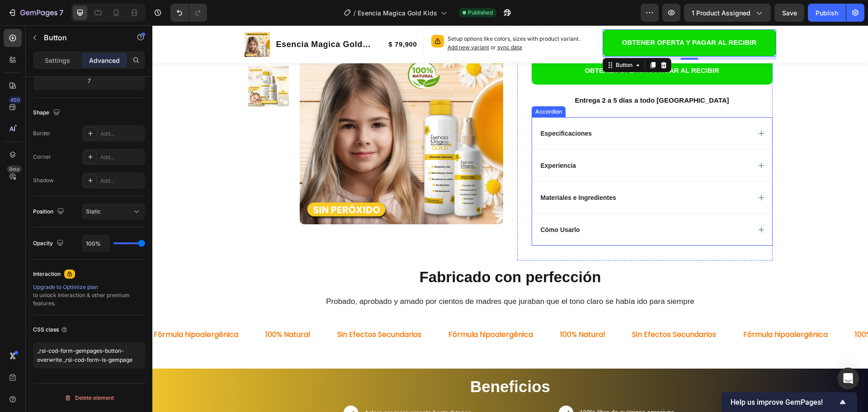  I want to click on p: Cómo Usarlo, so click(408, 205).